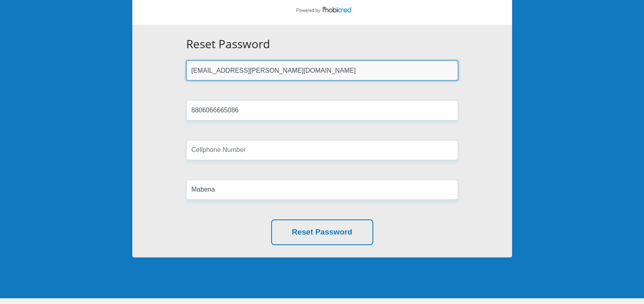 Image resolution: width=644 pixels, height=304 pixels. Describe the element at coordinates (322, 110) in the screenshot. I see `input: ID Number` at that location.